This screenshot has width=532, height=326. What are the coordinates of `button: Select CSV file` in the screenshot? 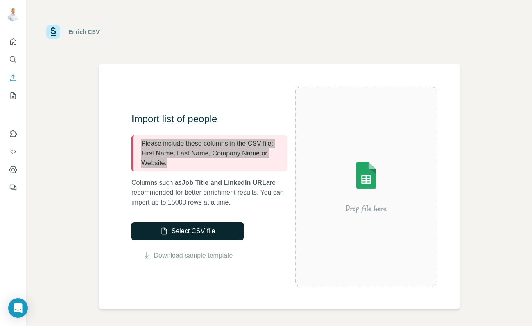 It's located at (187, 231).